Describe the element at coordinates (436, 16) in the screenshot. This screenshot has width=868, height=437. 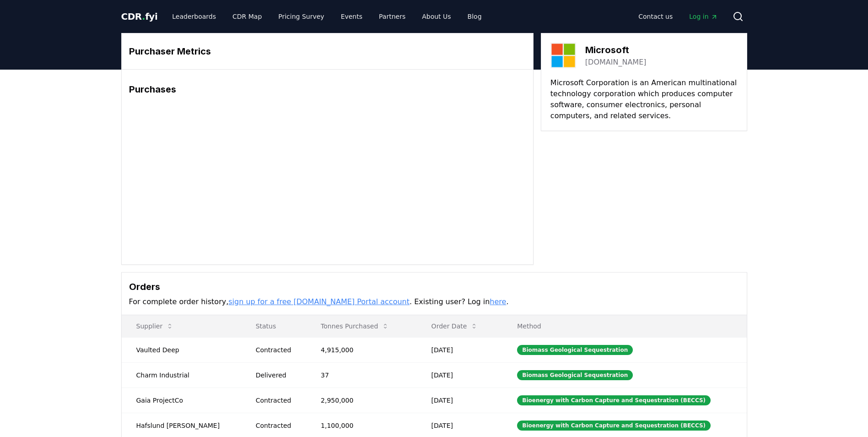
I see `a: About Us` at that location.